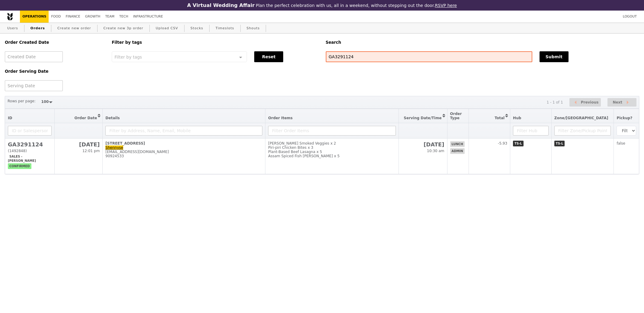 The width and height of the screenshot is (644, 313). I want to click on a: RSVP here, so click(446, 5).